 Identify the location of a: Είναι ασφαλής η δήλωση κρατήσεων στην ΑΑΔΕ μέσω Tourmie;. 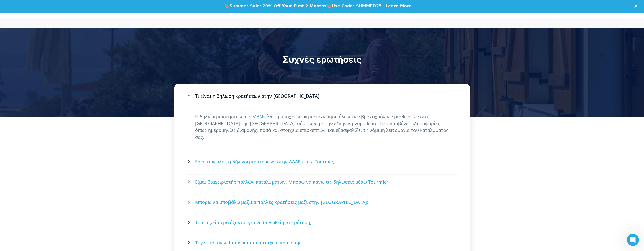
(322, 162).